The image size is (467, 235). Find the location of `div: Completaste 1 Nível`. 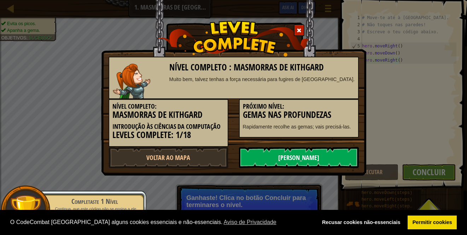

div: Completaste 1 Nível is located at coordinates (95, 201).